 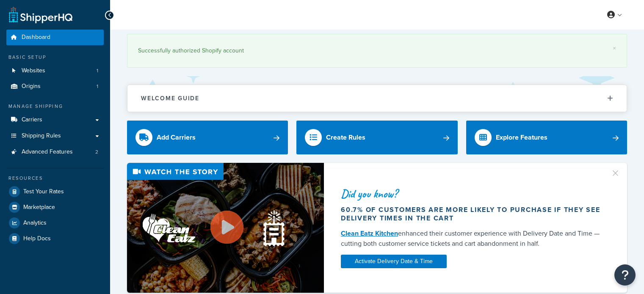 I want to click on a: Explore Features, so click(x=547, y=138).